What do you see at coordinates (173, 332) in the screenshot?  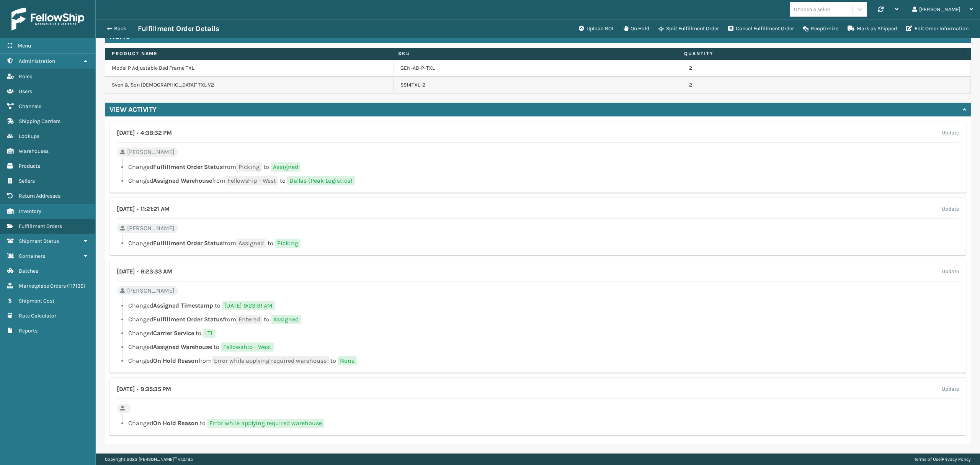 I see `span: Carrier Service` at bounding box center [173, 332].